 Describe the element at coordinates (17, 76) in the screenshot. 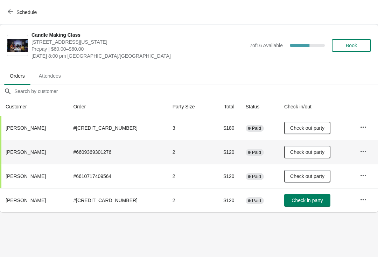

I see `span: Orders` at that location.